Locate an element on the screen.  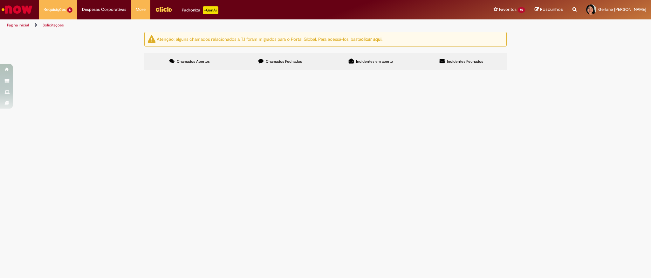
span: Rascunhos is located at coordinates (552, 9).